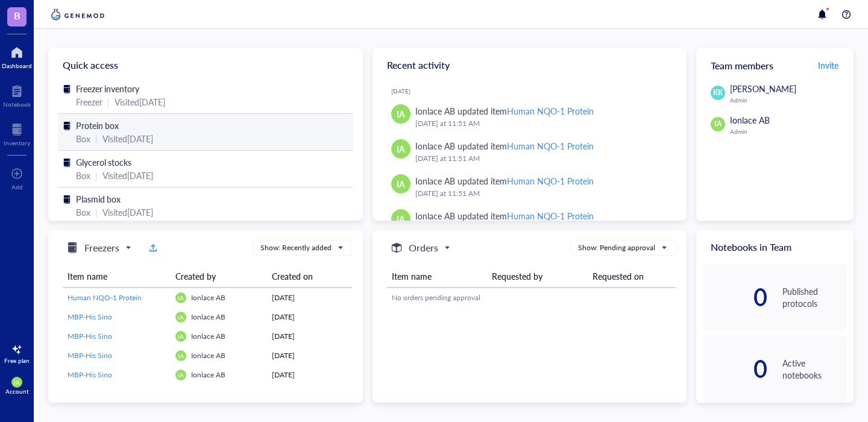 The height and width of the screenshot is (422, 868). I want to click on a: Notebook, so click(17, 94).